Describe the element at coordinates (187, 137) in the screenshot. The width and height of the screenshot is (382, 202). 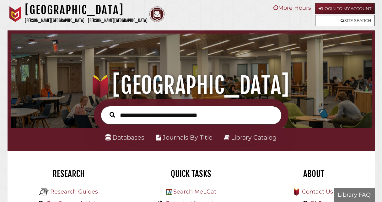
I see `a: Journals By Title` at that location.